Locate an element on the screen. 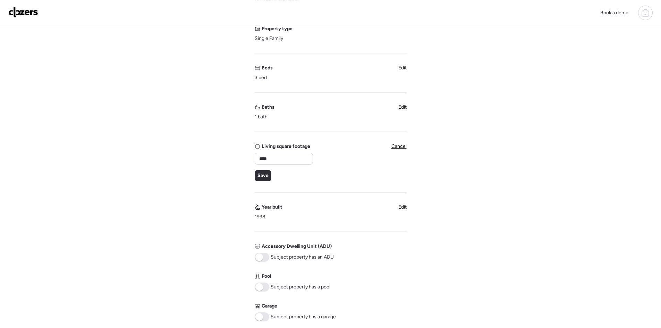  span: 3 bed is located at coordinates (261, 78).